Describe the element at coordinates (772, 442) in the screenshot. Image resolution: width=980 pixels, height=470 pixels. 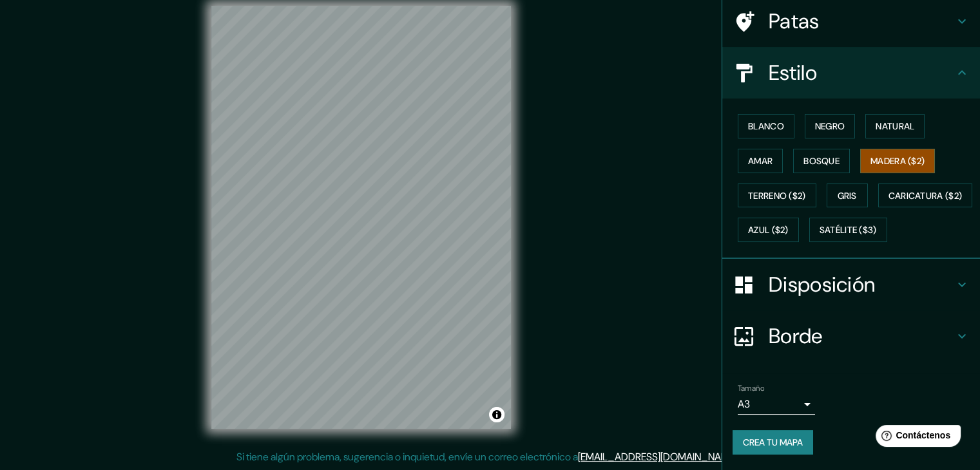
I see `font: Crea tu mapa` at that location.